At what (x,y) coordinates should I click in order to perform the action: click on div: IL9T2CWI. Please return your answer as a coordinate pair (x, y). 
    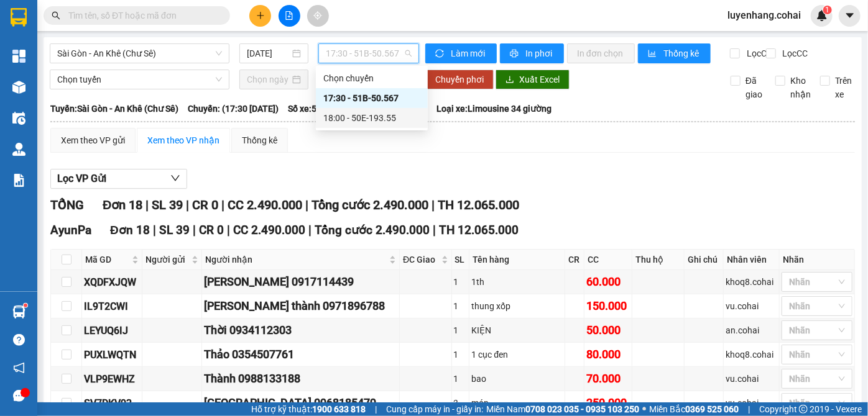
    Looking at the image, I should click on (112, 306).